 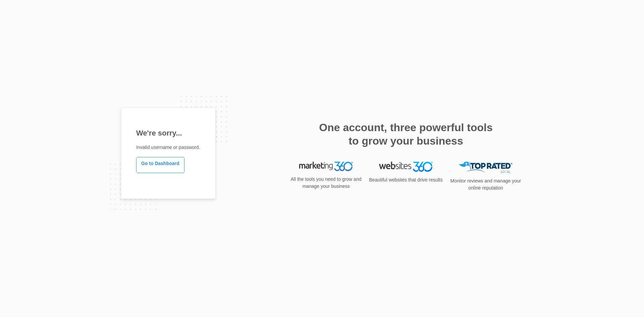 What do you see at coordinates (326, 183) in the screenshot?
I see `p: All the tools you need to grow and manage your business` at bounding box center [326, 183].